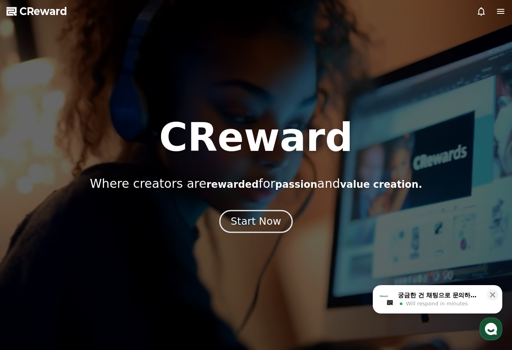 The image size is (512, 350). What do you see at coordinates (43, 11) in the screenshot?
I see `span: CReward` at bounding box center [43, 11].